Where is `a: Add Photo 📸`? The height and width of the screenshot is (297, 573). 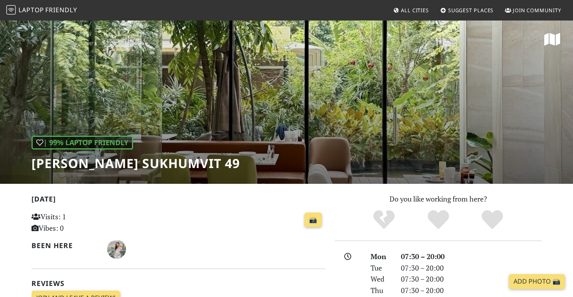
a: Add Photo 📸 is located at coordinates (537, 281).